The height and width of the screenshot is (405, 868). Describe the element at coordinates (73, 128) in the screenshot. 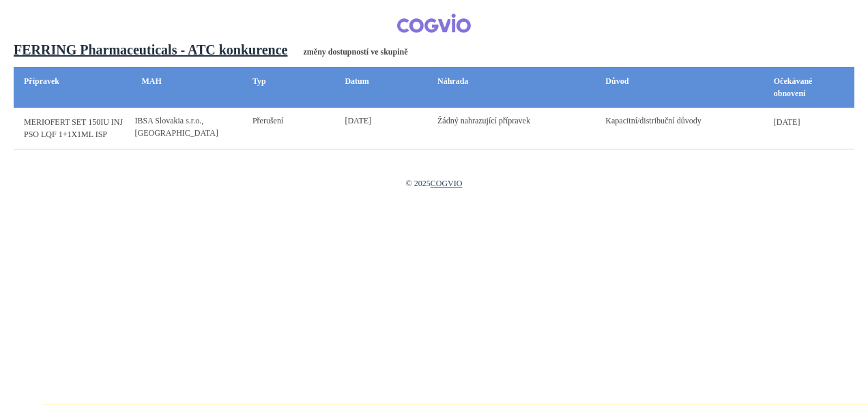

I see `span: 150IU INJ PSO LQF 1+1X1ML ISP` at that location.